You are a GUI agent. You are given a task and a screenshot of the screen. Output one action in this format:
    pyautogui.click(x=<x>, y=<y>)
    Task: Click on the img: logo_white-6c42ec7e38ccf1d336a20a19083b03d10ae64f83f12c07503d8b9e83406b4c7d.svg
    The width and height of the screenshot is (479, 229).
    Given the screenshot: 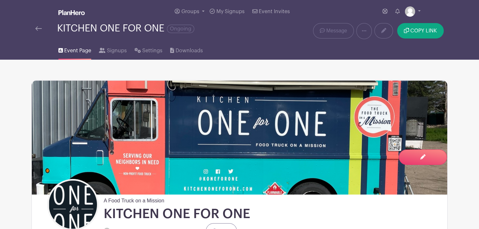 What is the action you would take?
    pyautogui.click(x=72, y=13)
    